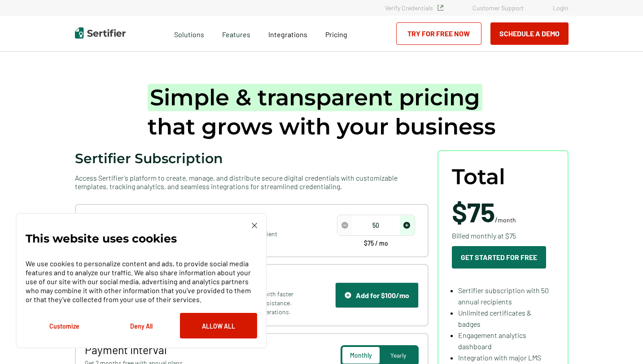  What do you see at coordinates (376, 244) in the screenshot?
I see `span: $75 / mo` at bounding box center [376, 244].